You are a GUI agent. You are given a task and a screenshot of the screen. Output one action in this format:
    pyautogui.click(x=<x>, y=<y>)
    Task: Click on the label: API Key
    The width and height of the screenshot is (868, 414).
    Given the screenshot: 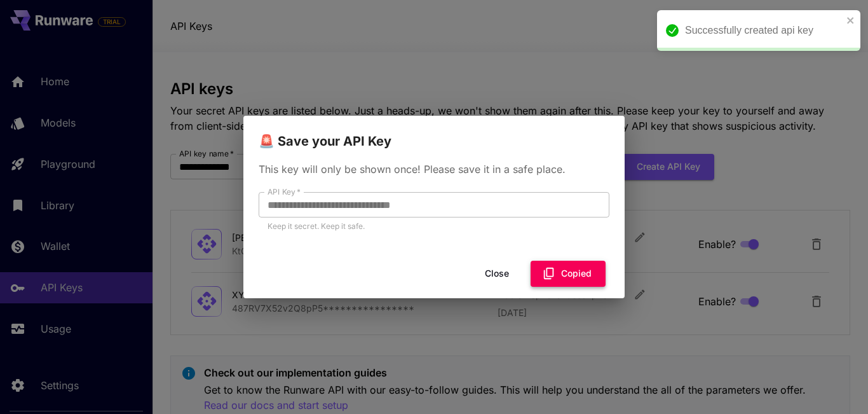 What is the action you would take?
    pyautogui.click(x=284, y=192)
    